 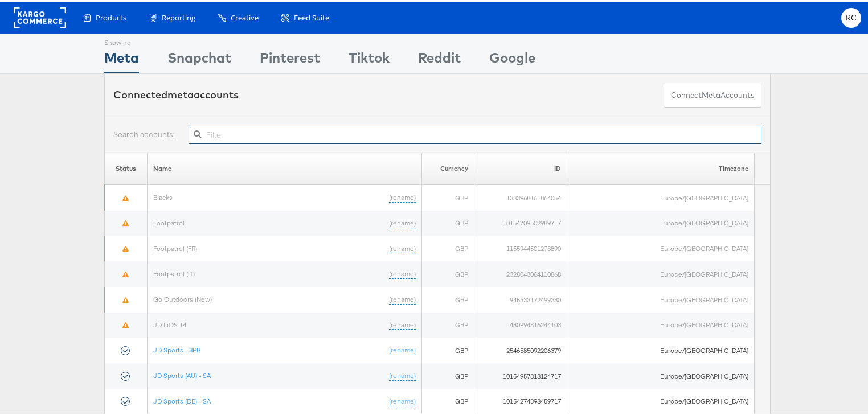 What do you see at coordinates (121, 59) in the screenshot?
I see `div: Meta` at bounding box center [121, 59].